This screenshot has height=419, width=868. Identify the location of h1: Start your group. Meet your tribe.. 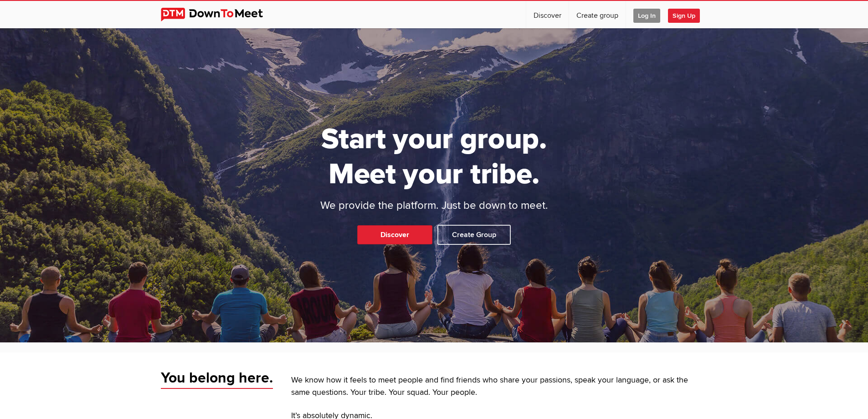
(434, 157).